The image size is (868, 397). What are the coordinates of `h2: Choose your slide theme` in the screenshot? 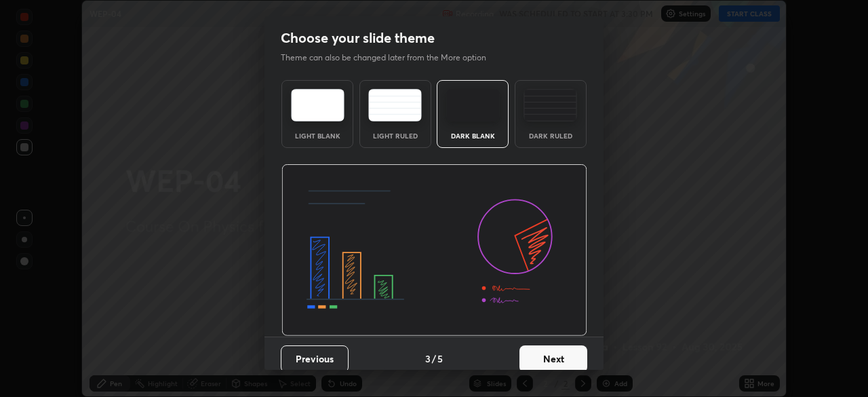 It's located at (357, 38).